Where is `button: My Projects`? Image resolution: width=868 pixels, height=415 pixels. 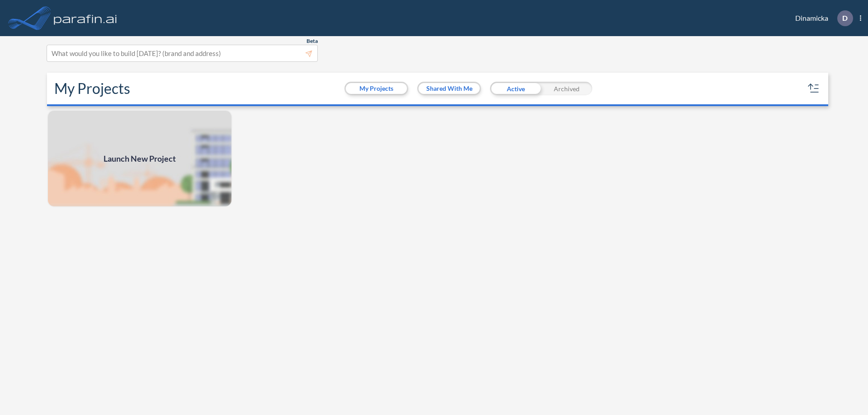
button: My Projects is located at coordinates (376, 88).